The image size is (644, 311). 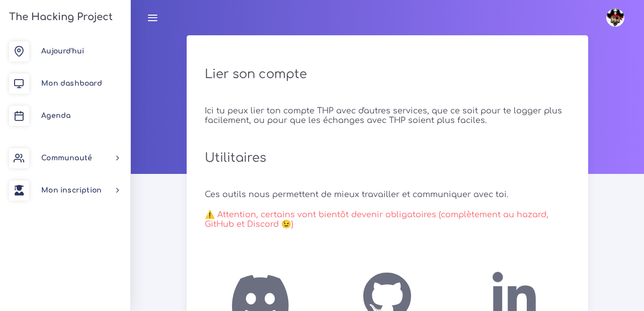 What do you see at coordinates (388, 158) in the screenshot?
I see `h2: Utilitaires` at bounding box center [388, 158].